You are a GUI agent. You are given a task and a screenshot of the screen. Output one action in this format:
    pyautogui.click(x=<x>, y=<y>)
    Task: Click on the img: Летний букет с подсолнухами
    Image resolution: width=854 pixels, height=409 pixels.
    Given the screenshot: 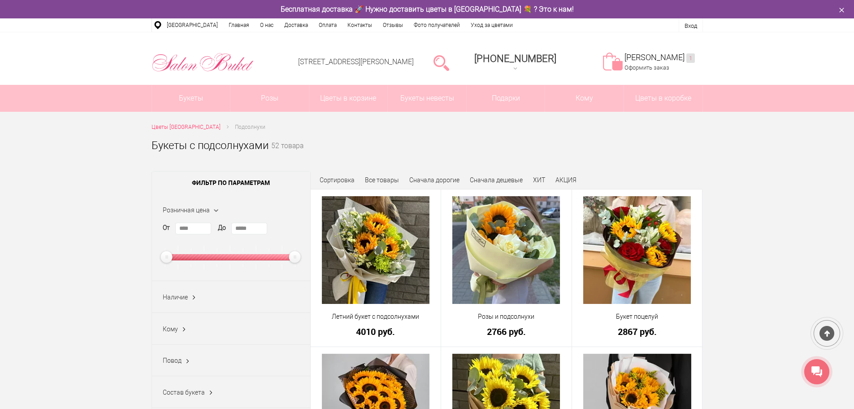 What is the action you would take?
    pyautogui.click(x=376, y=250)
    